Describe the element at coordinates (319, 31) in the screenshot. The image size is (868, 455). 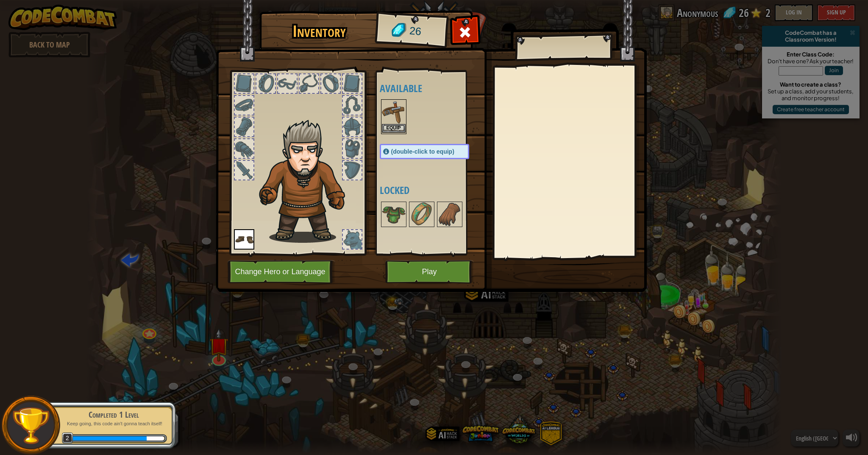
I see `h1: Inventory` at that location.